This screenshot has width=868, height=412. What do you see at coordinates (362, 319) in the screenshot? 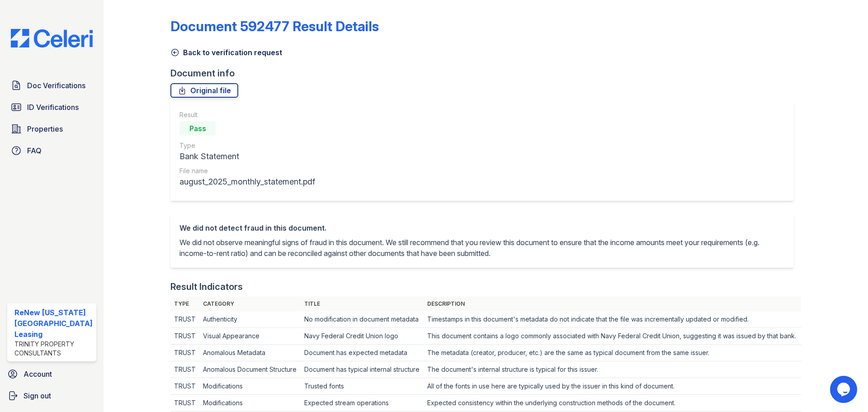
I see `td: No modification in document metadata` at bounding box center [362, 319].